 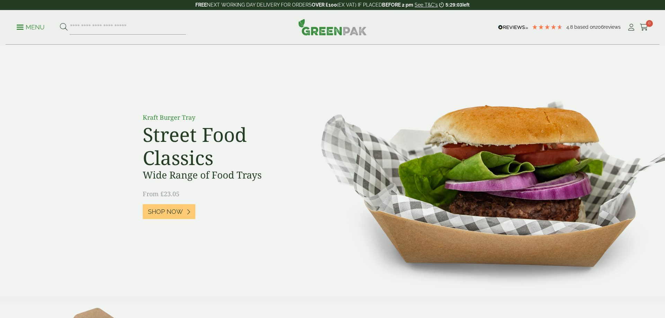 What do you see at coordinates (426, 5) in the screenshot?
I see `a: See T&C's` at bounding box center [426, 5].